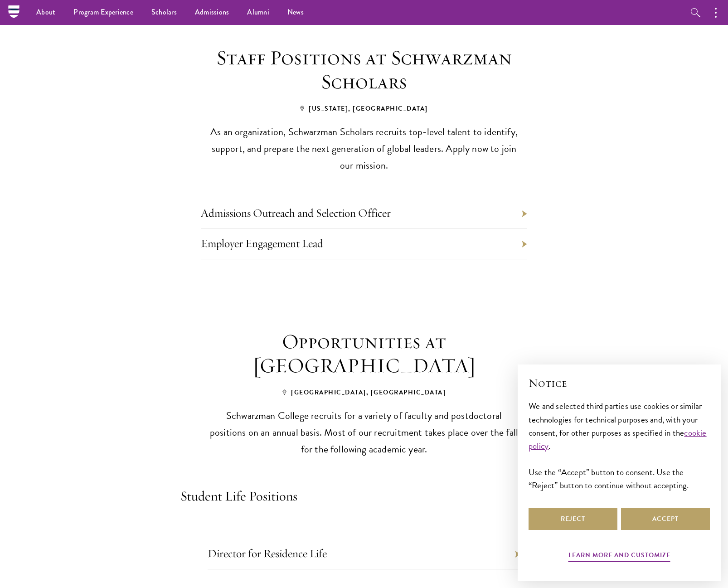  What do you see at coordinates (364, 497) in the screenshot?
I see `h4: Student Life Positions` at bounding box center [364, 497].